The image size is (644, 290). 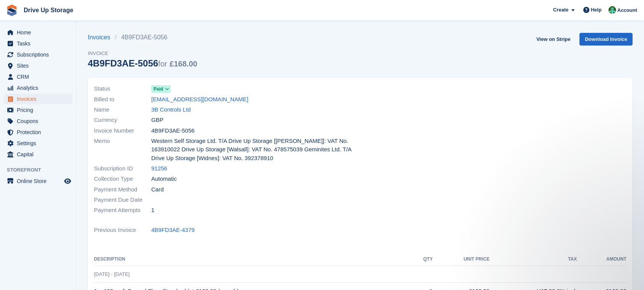 I want to click on a: Invoices, so click(x=101, y=38).